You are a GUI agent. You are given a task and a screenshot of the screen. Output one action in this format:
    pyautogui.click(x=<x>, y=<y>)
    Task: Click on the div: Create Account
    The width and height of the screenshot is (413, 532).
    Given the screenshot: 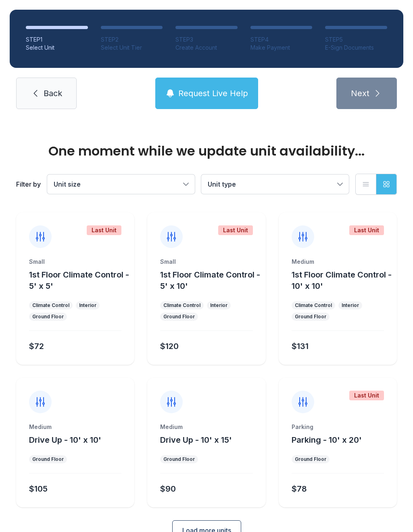 What is the action you would take?
    pyautogui.click(x=207, y=48)
    